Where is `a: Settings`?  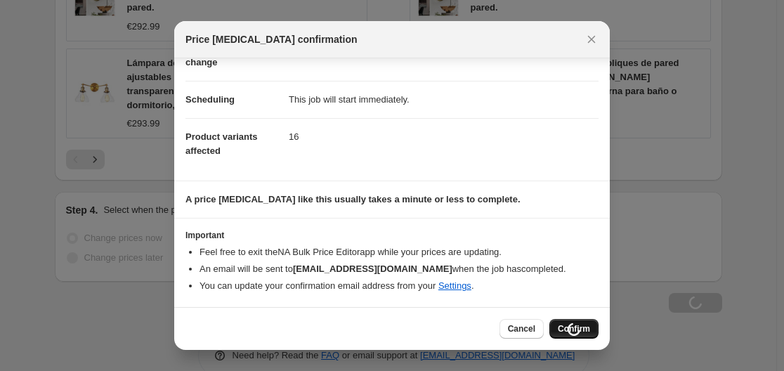
a: Settings is located at coordinates (455, 285).